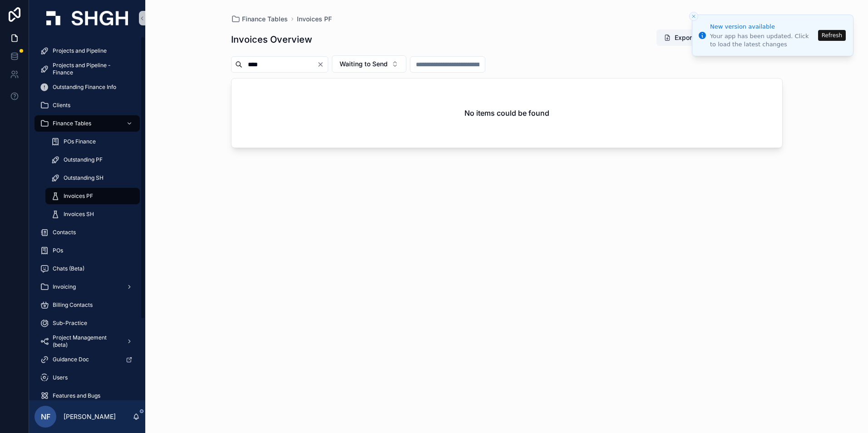 This screenshot has height=433, width=868. What do you see at coordinates (87, 287) in the screenshot?
I see `a: Invoicing` at bounding box center [87, 287].